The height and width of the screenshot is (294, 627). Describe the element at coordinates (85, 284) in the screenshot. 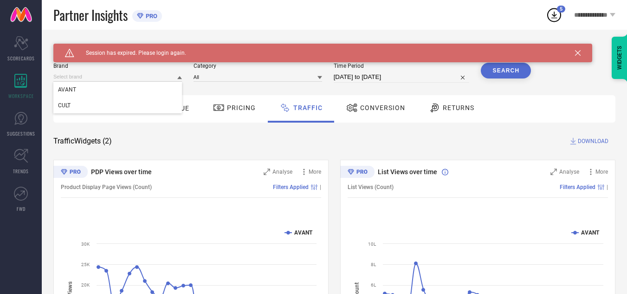

I see `text: 20K` at that location.